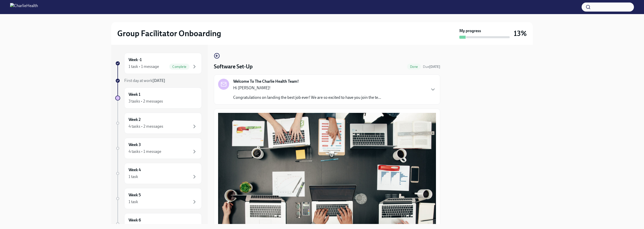 Image resolution: width=644 pixels, height=229 pixels. I want to click on a: Week 51 task, so click(158, 199).